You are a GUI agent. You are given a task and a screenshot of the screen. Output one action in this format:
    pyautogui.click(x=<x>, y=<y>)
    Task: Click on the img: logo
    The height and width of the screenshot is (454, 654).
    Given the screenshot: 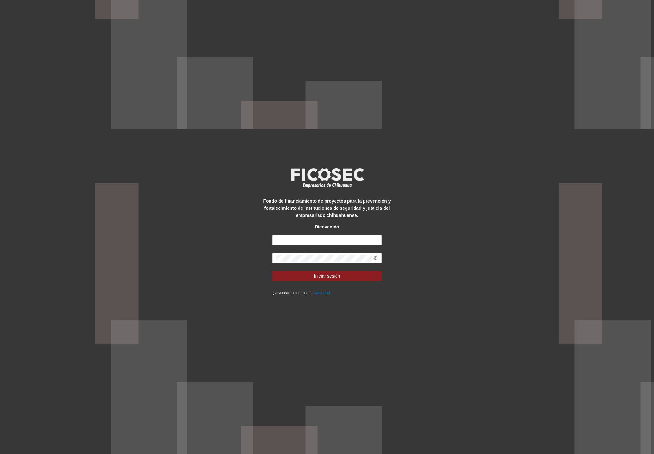 What is the action you would take?
    pyautogui.click(x=327, y=178)
    